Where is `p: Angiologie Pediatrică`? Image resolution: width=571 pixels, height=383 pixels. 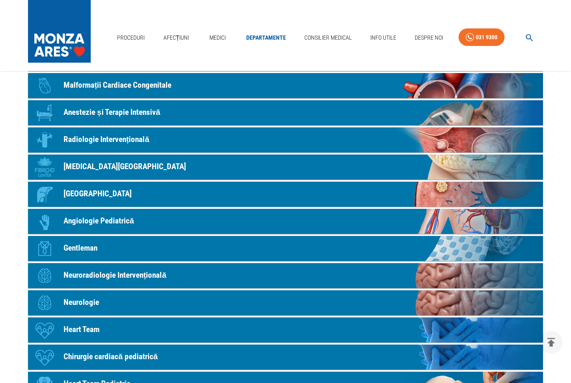 p: Angiologie Pediatrică is located at coordinates (99, 221).